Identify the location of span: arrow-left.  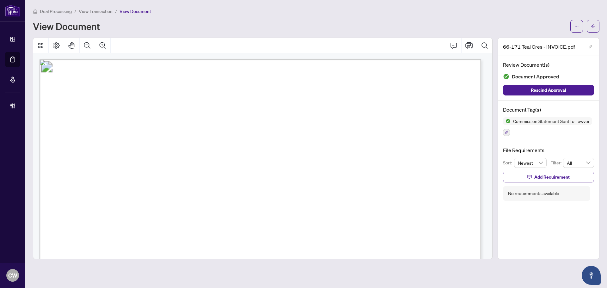
(593, 26).